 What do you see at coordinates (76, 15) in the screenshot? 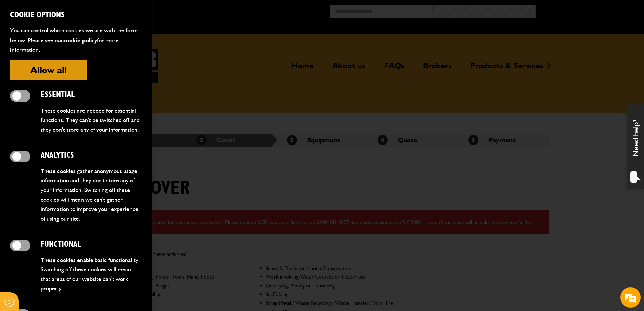
I see `h2: Cookie Options` at bounding box center [76, 15].